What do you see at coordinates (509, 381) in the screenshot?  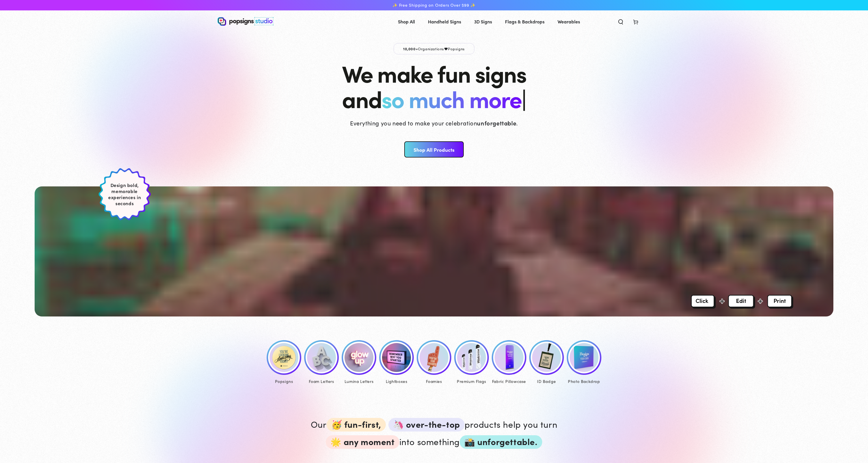 I see `div: Fabric Pillowcase` at bounding box center [509, 381].